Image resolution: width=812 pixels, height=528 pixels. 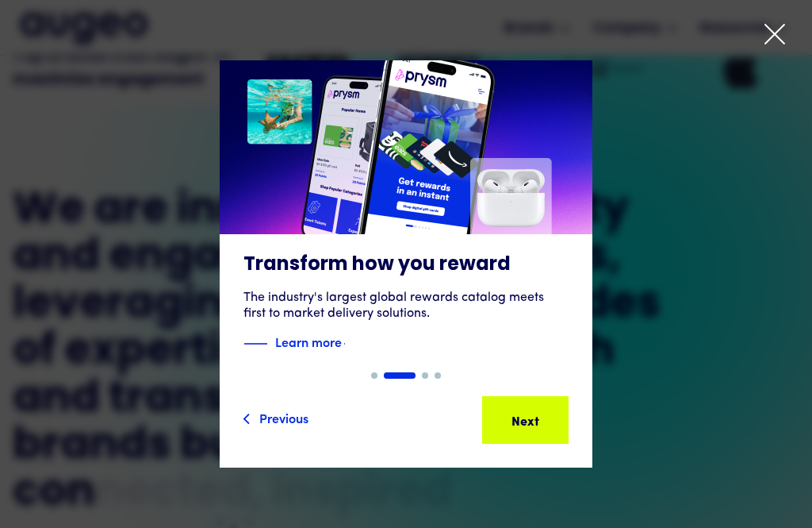 I want to click on div: Show slide 1 of 4, so click(x=374, y=375).